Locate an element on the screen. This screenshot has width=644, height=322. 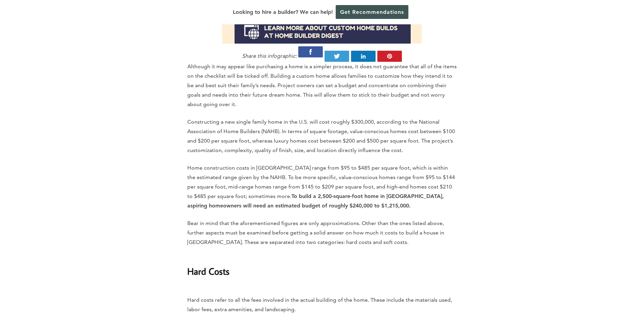
p: Bear in mind that the aforementioned figures are only approximations. Other than the ones listed ... is located at coordinates (322, 233).